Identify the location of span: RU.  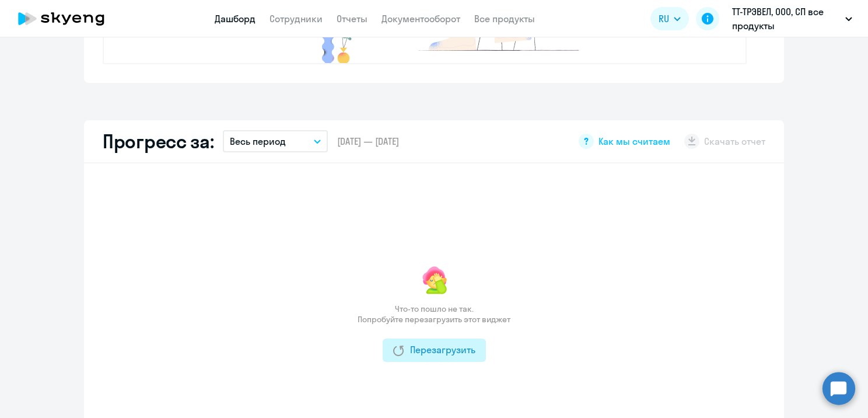
(664, 19).